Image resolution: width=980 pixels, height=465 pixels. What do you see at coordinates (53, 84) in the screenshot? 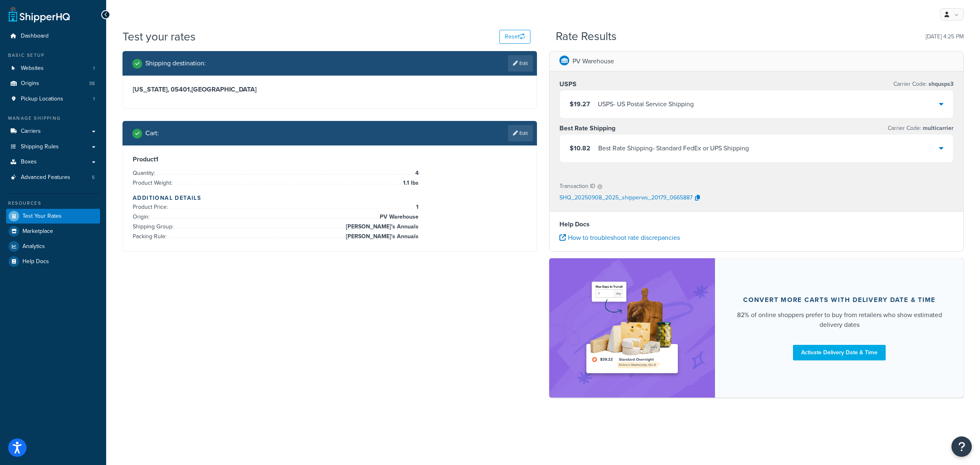
I see `li: Origins` at bounding box center [53, 84].